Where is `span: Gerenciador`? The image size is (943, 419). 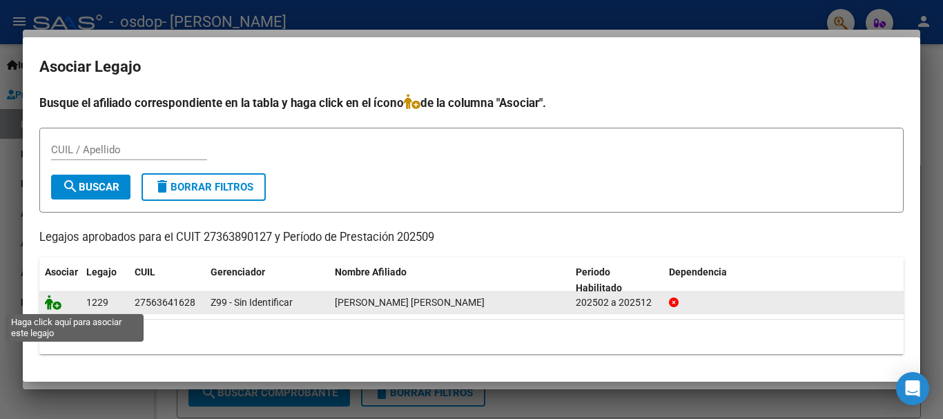 span: Gerenciador is located at coordinates (237, 272).